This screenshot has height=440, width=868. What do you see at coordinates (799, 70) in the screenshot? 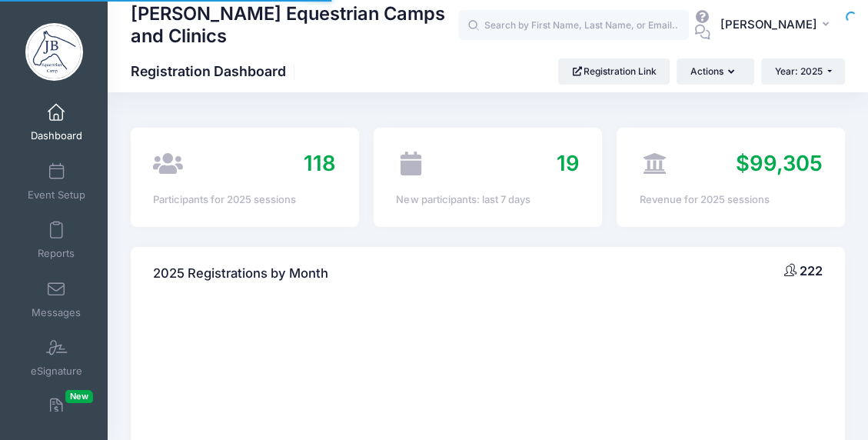
I see `span: Year: 2025` at bounding box center [799, 70].